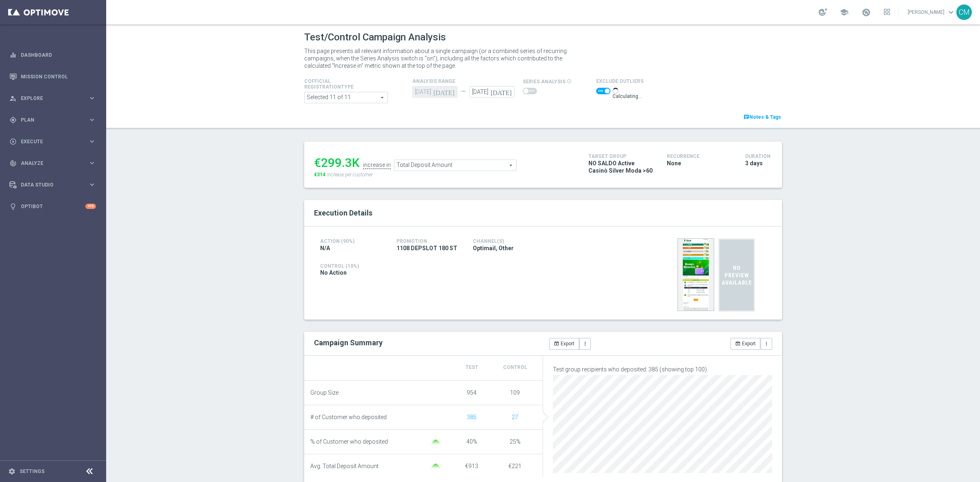  Describe the element at coordinates (493, 248) in the screenshot. I see `span: Optimail, Other` at that location.